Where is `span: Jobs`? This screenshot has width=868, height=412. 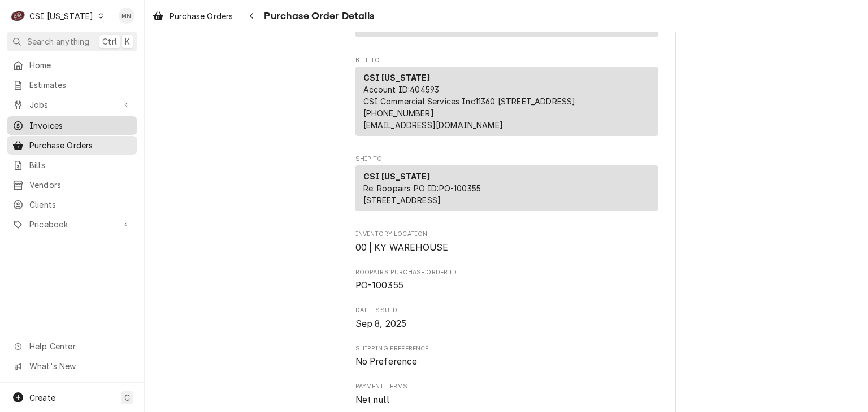
span: Jobs is located at coordinates (72, 104).